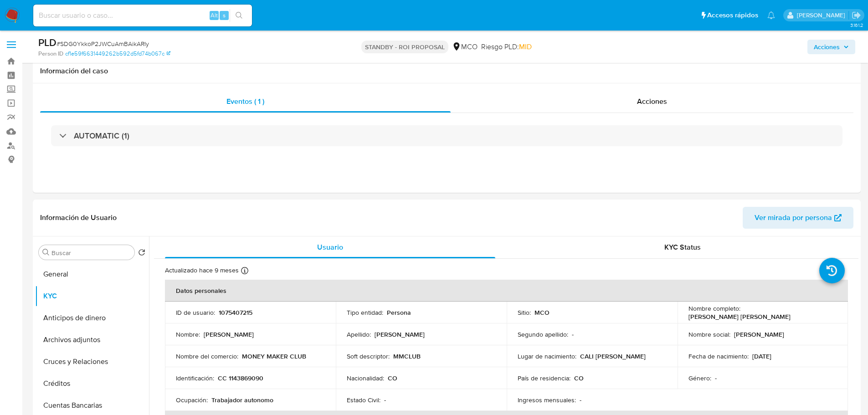 This screenshot has height=415, width=868. Describe the element at coordinates (542, 313) in the screenshot. I see `p: MCO` at that location.